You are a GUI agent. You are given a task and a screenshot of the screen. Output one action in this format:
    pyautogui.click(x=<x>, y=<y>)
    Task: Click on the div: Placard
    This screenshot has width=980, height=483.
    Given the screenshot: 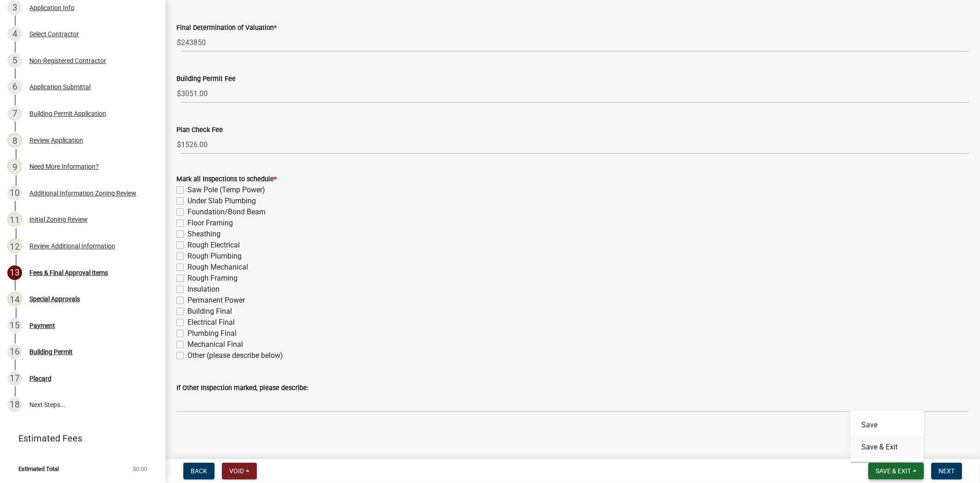 What is the action you would take?
    pyautogui.click(x=41, y=379)
    